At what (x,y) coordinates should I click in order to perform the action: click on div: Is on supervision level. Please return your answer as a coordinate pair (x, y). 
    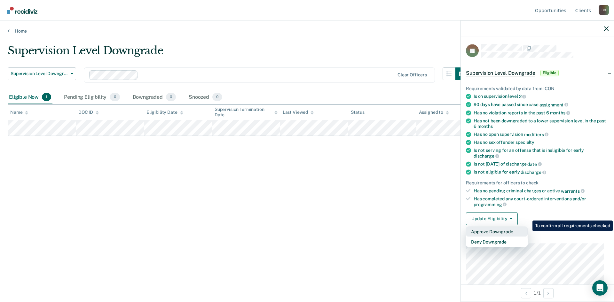
    Looking at the image, I should click on (541, 97).